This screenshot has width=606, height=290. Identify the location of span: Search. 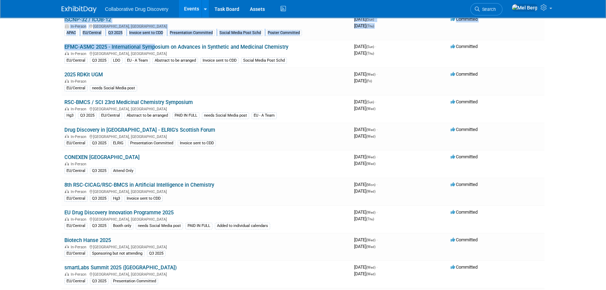
(488, 9).